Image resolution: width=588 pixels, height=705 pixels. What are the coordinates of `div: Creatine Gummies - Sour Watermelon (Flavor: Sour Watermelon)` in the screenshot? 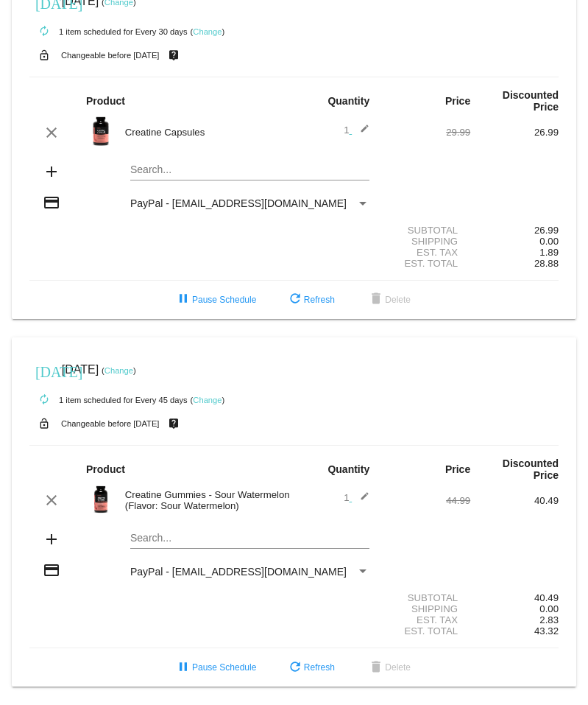 It's located at (206, 500).